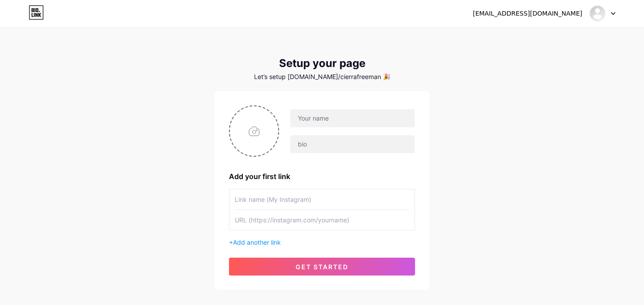 The image size is (644, 305). What do you see at coordinates (257, 242) in the screenshot?
I see `span: Add another link` at bounding box center [257, 242].